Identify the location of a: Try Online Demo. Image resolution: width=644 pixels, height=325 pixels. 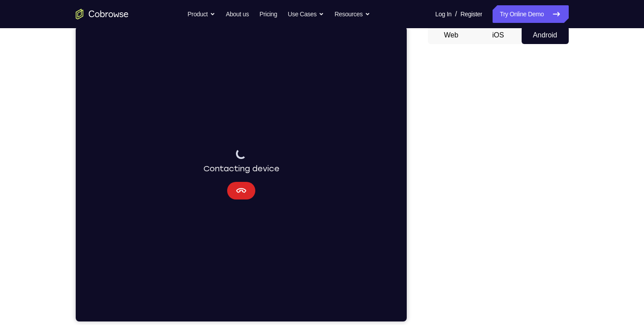
(530, 14).